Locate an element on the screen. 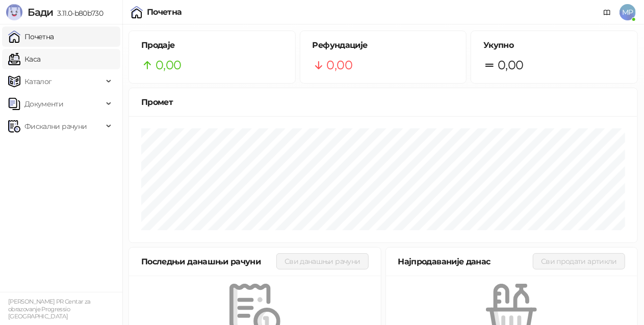  span: Бади is located at coordinates (40, 12).